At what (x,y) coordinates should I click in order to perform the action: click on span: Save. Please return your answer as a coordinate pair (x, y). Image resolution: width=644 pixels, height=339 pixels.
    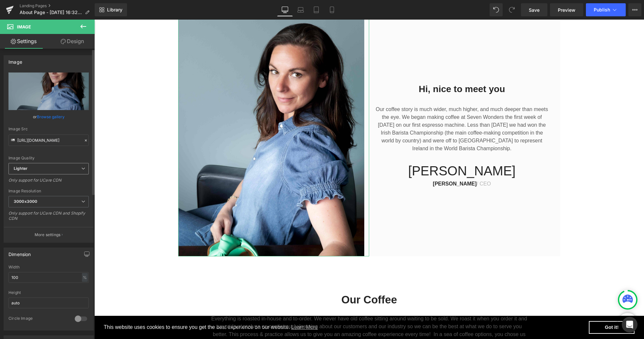
    Looking at the image, I should click on (534, 10).